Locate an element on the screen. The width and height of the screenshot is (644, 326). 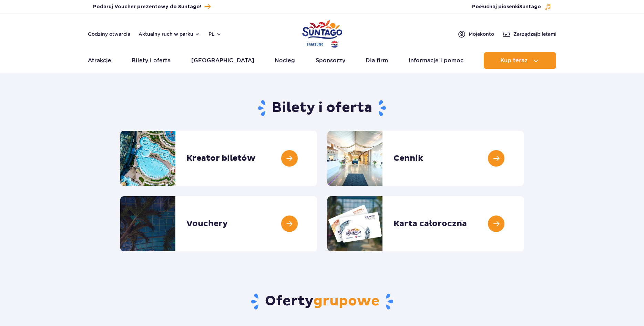
a: Nocleg is located at coordinates (285, 61).